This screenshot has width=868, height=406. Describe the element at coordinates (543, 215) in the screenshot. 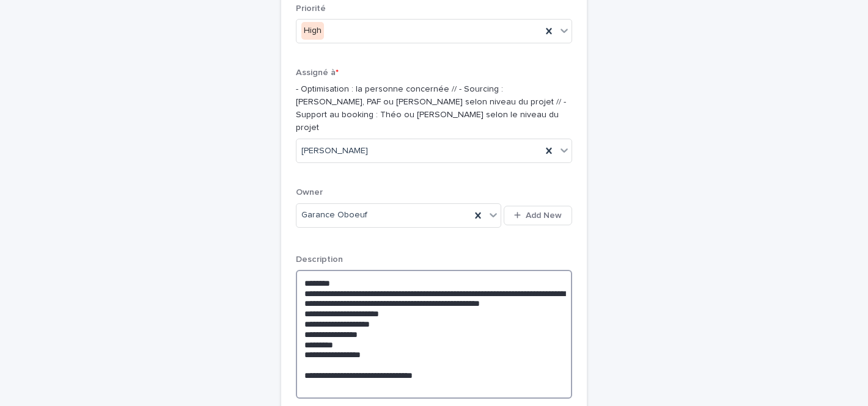

I see `span: Add New` at that location.